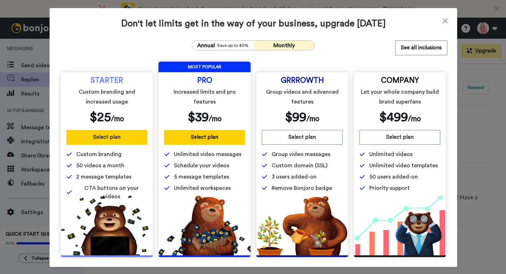  Describe the element at coordinates (302, 225) in the screenshot. I see `img: edd2fd70e3428fe950fd299a7ba1283f.png` at that location.